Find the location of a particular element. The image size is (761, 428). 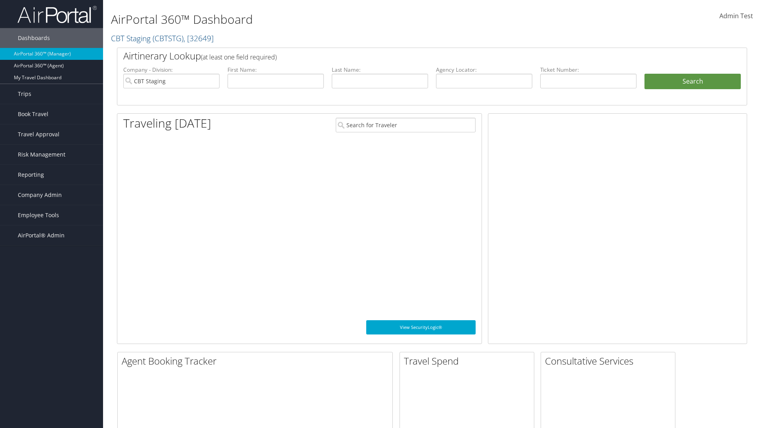

label: First Name: is located at coordinates (276, 70).